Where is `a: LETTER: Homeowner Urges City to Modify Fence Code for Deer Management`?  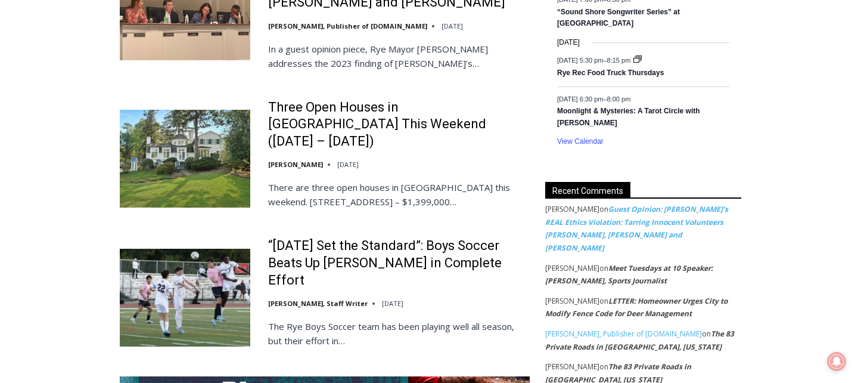 a: LETTER: Homeowner Urges City to Modify Fence Code for Deer Management is located at coordinates (636, 307).